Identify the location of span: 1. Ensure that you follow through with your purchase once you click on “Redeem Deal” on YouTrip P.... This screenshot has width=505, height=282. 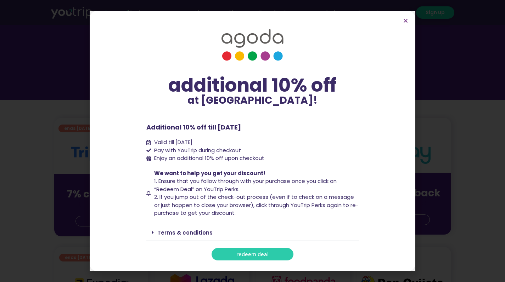
(245, 185).